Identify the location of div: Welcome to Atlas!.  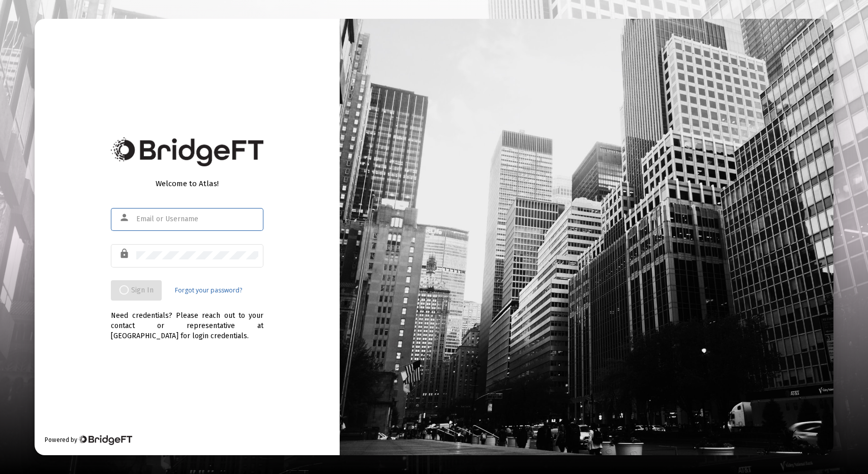
(187, 184).